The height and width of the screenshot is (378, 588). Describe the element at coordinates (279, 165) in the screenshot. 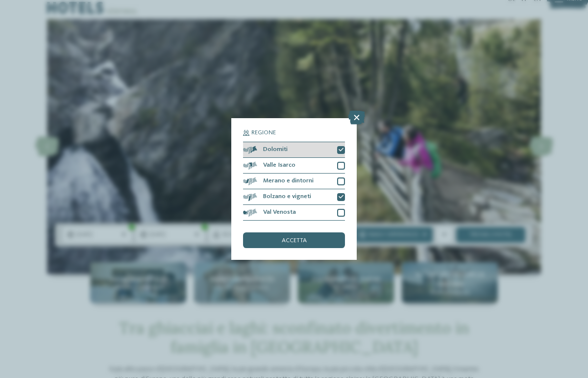

I see `span: Valle Isarco` at that location.